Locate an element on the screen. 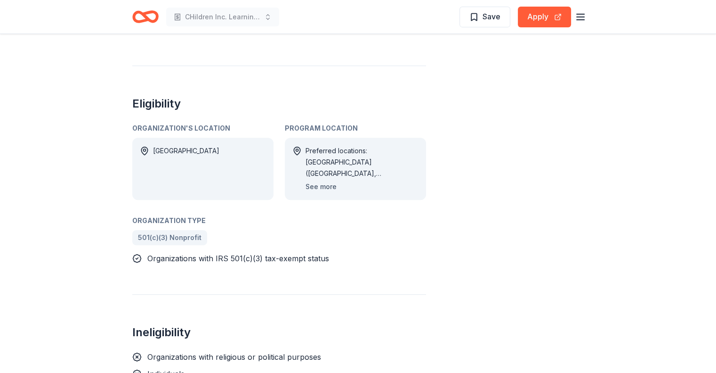 The width and height of the screenshot is (716, 373). span: CHildren Inc. Learning center is located at coordinates (223, 17).